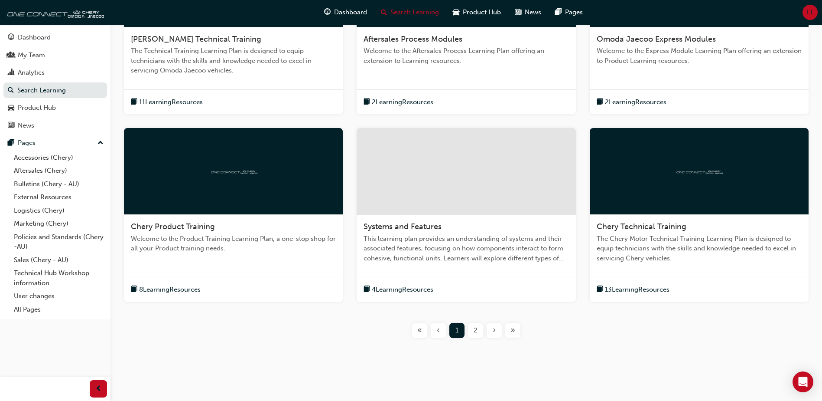  What do you see at coordinates (699, 55) in the screenshot?
I see `span: Welcome to the Express Module Learning Plan offering an extension to Product Learning resources.` at bounding box center [699, 55].